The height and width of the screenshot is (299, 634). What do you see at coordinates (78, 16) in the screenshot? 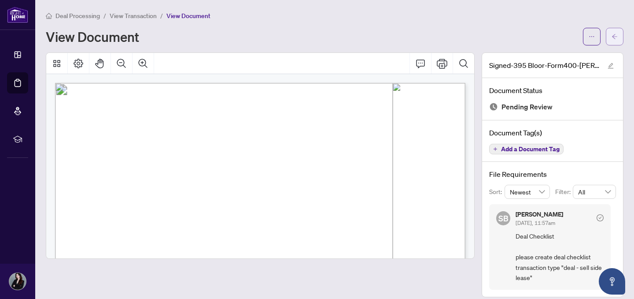
I see `span: Deal Processing` at bounding box center [78, 16].